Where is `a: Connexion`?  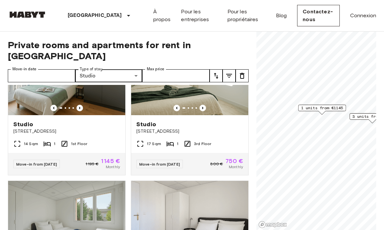
a: Connexion is located at coordinates (363, 16).